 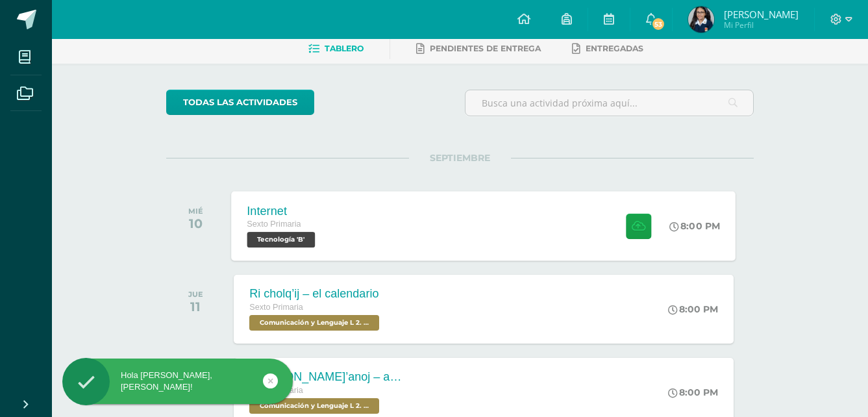 I want to click on span: 53, so click(x=659, y=24).